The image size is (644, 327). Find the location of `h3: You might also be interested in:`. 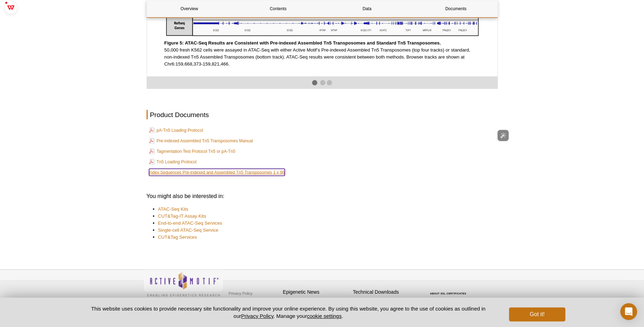

h3: You might also be interested in: is located at coordinates (322, 196).